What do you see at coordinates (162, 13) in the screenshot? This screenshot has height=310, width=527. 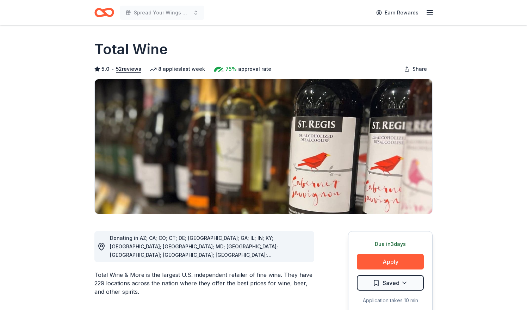 I see `span: Spread Your Wings Gala - The Masked Singer` at bounding box center [162, 13].